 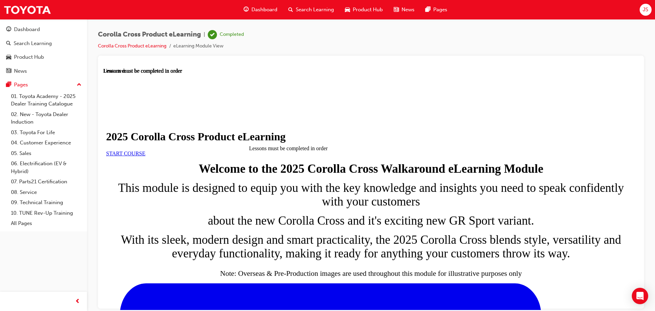 I want to click on div: Pages, so click(x=21, y=85).